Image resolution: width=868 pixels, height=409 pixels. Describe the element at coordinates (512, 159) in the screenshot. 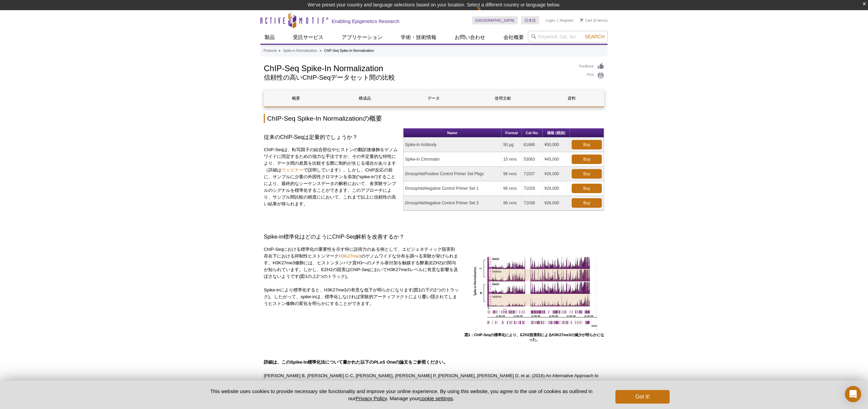

I see `td: 15 rxns` at that location.